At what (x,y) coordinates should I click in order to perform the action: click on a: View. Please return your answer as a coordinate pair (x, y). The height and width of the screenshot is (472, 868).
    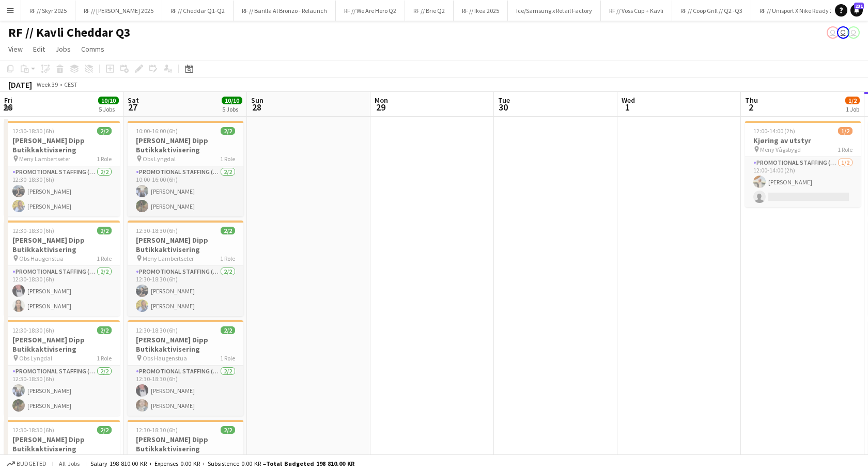
    Looking at the image, I should click on (16, 49).